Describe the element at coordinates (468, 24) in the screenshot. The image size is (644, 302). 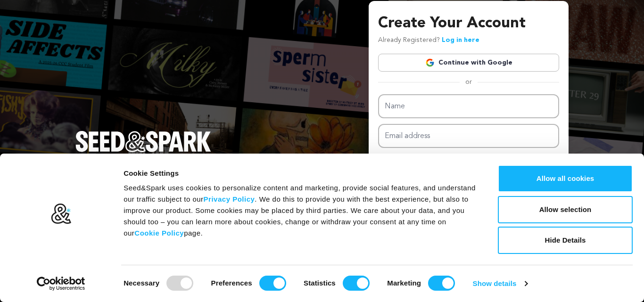
I see `h3: Create Your Account` at that location.